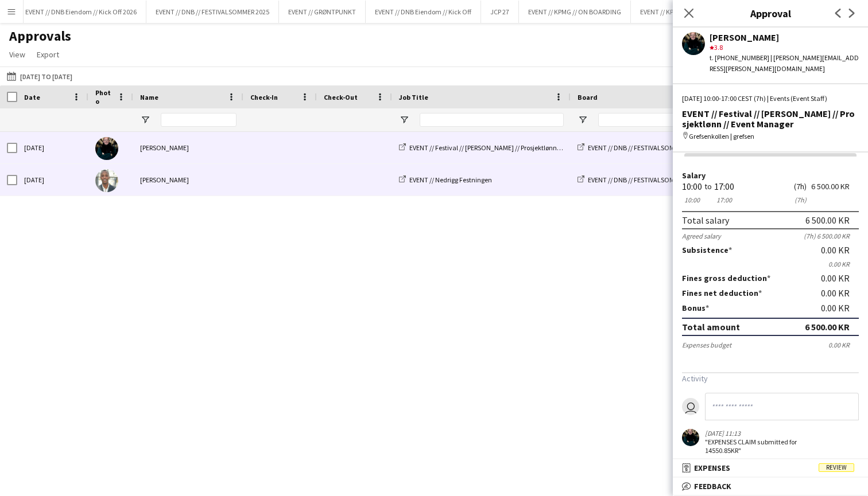 Image resolution: width=868 pixels, height=496 pixels. Describe the element at coordinates (770, 13) in the screenshot. I see `h3: Approval` at that location.